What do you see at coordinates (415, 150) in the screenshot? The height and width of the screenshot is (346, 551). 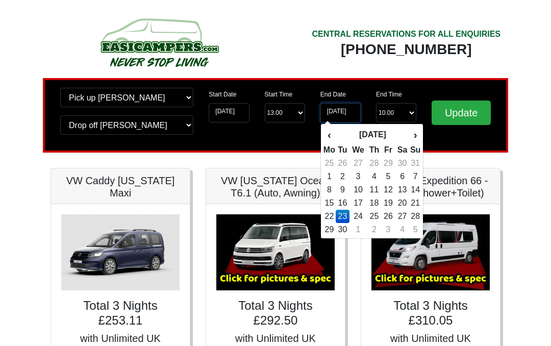 I see `th: Su` at bounding box center [415, 150].